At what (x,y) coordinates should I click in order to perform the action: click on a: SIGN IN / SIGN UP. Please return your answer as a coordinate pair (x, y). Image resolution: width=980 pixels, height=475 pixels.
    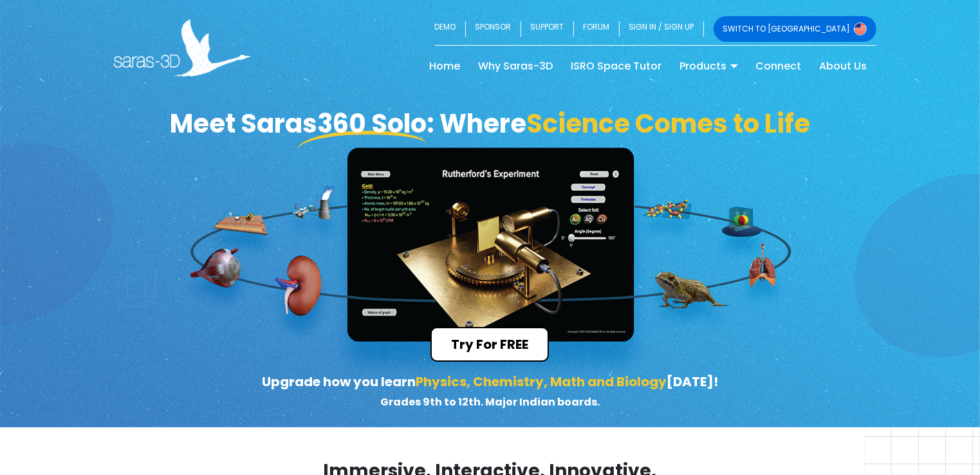
    Looking at the image, I should click on (661, 29).